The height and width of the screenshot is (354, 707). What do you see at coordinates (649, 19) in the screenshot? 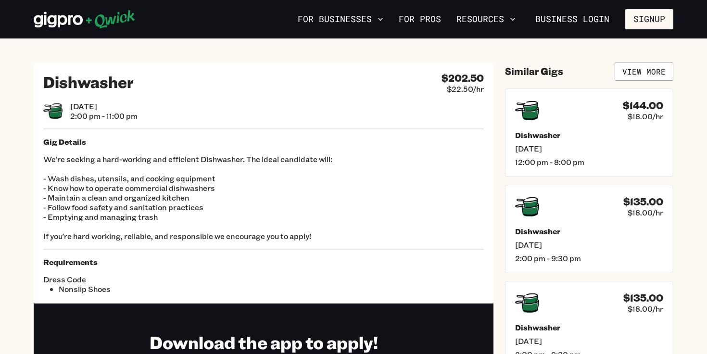
I see `button: Signup` at bounding box center [649, 19].